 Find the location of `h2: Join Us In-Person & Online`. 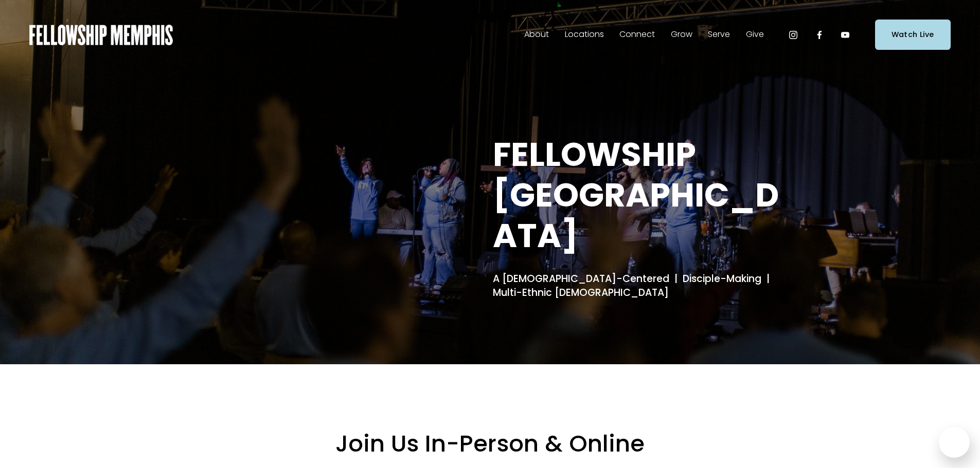

h2: Join Us In-Person & Online is located at coordinates (490, 444).